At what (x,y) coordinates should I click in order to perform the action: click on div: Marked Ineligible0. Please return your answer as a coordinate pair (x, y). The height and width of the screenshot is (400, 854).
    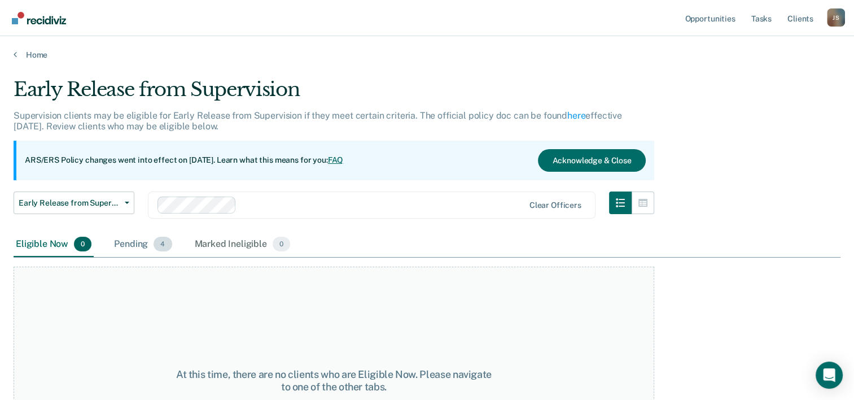
    Looking at the image, I should click on (243, 244).